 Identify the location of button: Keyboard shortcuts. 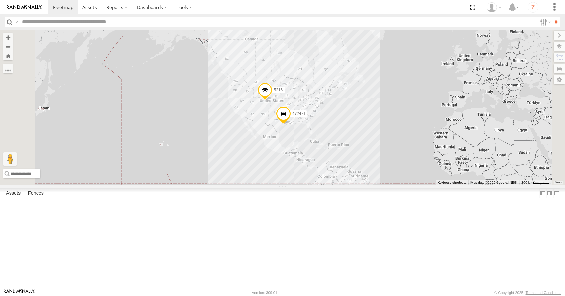
(452, 183).